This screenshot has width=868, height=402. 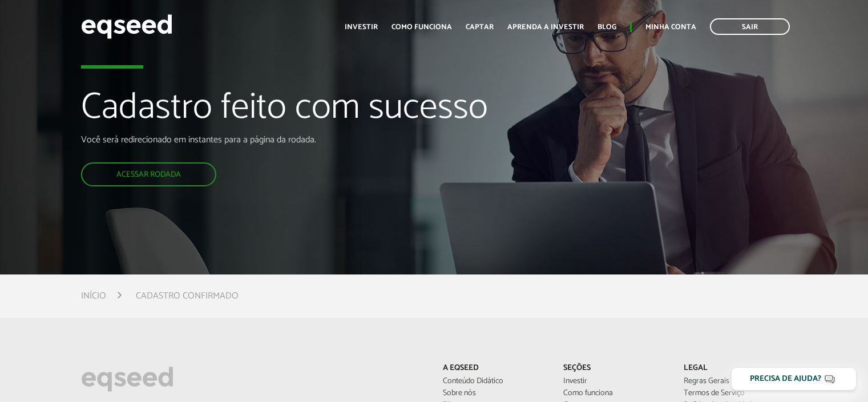 I want to click on a: Captar, so click(x=479, y=27).